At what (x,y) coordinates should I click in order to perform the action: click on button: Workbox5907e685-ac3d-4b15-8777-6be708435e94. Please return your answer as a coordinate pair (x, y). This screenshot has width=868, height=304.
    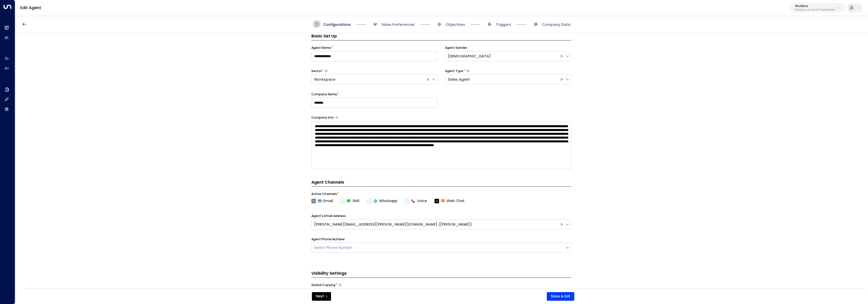
    Looking at the image, I should click on (818, 8).